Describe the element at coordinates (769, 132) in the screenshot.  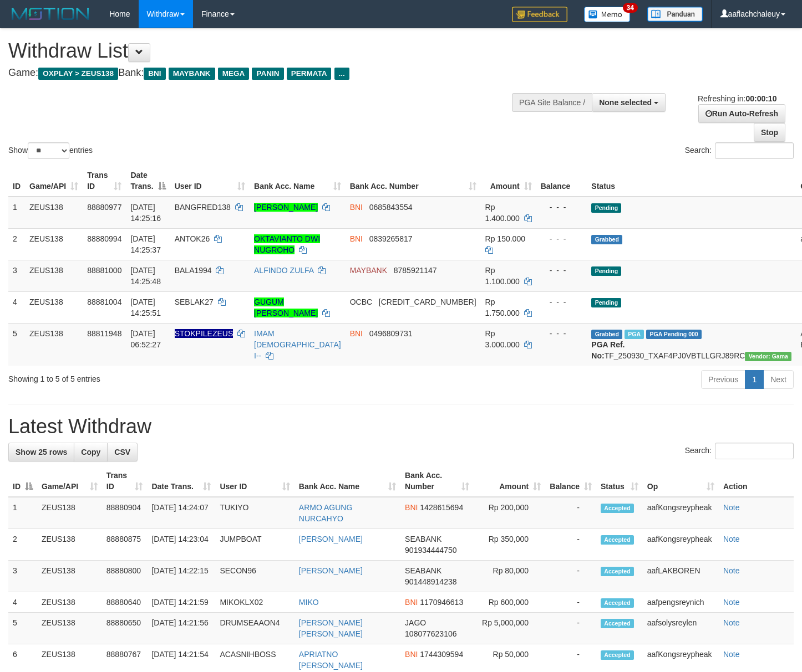
I see `a: Stop` at that location.